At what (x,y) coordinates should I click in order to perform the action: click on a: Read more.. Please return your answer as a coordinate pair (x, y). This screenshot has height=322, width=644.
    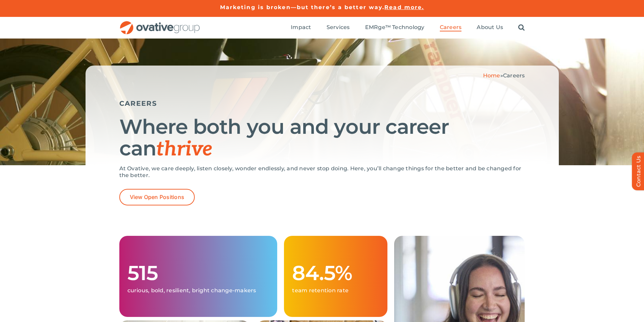
    Looking at the image, I should click on (404, 7).